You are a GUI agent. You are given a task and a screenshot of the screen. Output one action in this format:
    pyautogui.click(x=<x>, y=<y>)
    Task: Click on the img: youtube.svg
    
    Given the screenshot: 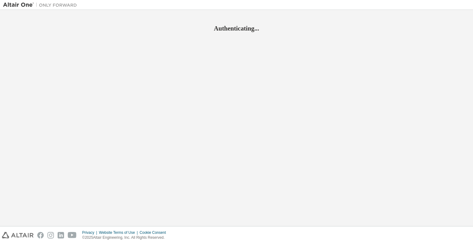 What is the action you would take?
    pyautogui.click(x=72, y=235)
    